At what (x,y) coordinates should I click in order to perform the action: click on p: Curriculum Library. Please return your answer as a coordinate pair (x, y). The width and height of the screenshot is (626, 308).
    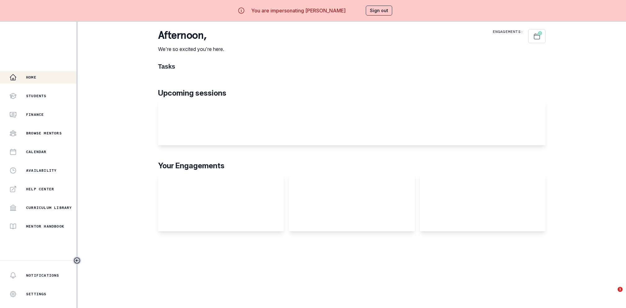
    Looking at the image, I should click on (49, 208).